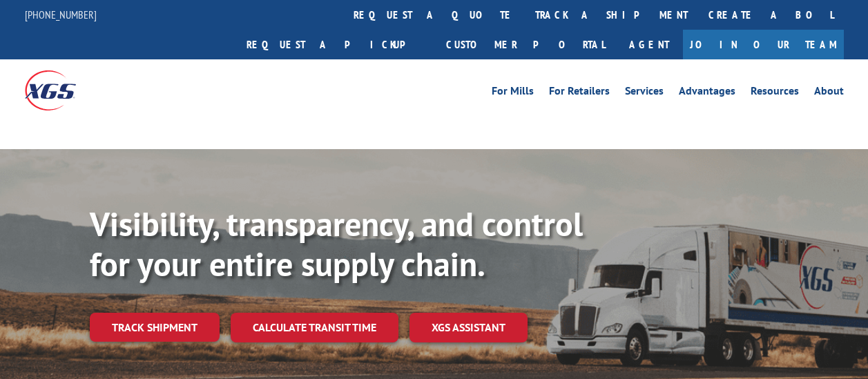 The image size is (868, 379). Describe the element at coordinates (580, 93) in the screenshot. I see `a: For Retailers` at that location.